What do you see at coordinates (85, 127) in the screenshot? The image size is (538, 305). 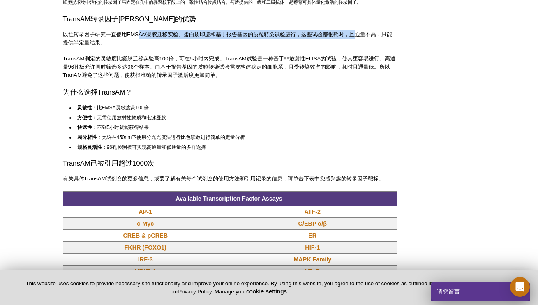 I see `strong: 快速性` at bounding box center [85, 127].